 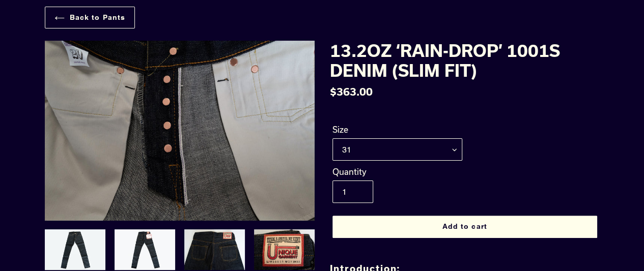 What do you see at coordinates (465, 60) in the screenshot?
I see `h1: 13.2OZ ‘RAIN-DROP’ 1001S DENIM (SLIM FIT)` at bounding box center [465, 60].